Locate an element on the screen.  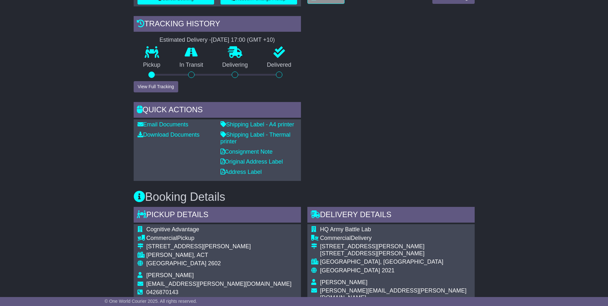
h3: Booking Details is located at coordinates (304, 197).